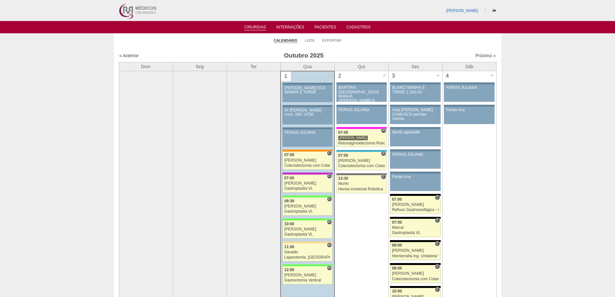 The width and height of the screenshot is (615, 297). I want to click on div: Murilo alphaville, so click(415, 132).